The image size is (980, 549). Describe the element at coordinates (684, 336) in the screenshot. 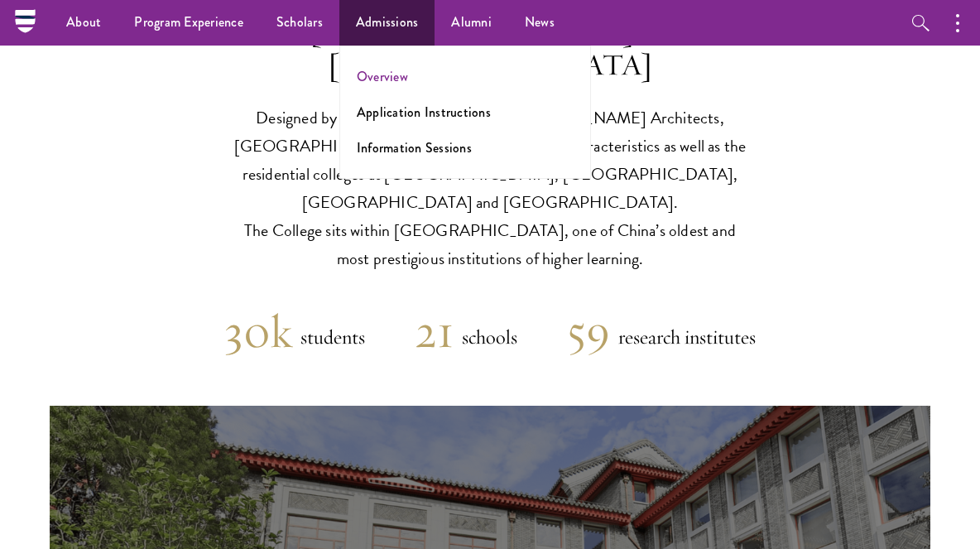

I see `h5: research institutes` at that location.